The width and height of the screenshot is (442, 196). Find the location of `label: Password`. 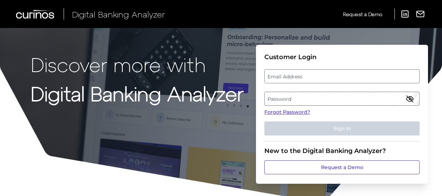

label: Password is located at coordinates (342, 99).